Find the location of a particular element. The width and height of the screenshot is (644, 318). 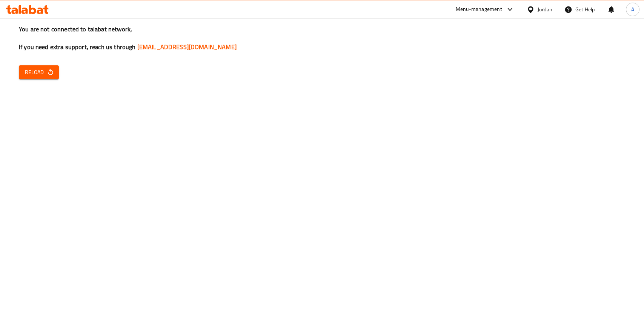

span: A is located at coordinates (633, 10).